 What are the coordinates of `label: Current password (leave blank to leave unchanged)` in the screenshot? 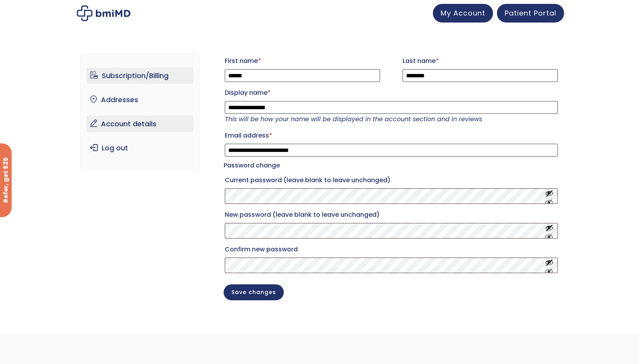 It's located at (391, 180).